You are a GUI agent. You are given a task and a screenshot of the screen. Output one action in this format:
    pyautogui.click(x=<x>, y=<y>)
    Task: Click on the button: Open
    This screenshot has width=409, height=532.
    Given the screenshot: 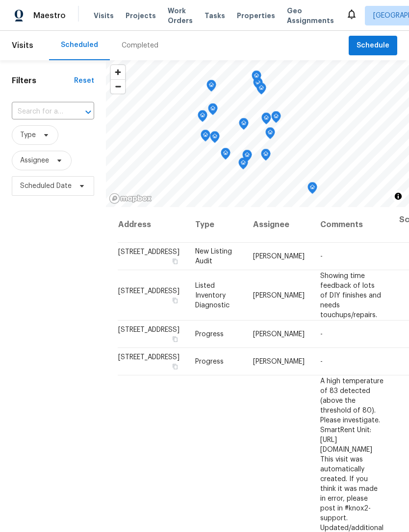 What is the action you would take?
    pyautogui.click(x=88, y=112)
    